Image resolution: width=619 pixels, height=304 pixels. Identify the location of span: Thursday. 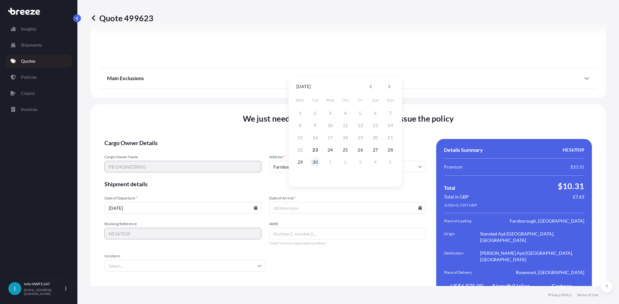
(345, 101).